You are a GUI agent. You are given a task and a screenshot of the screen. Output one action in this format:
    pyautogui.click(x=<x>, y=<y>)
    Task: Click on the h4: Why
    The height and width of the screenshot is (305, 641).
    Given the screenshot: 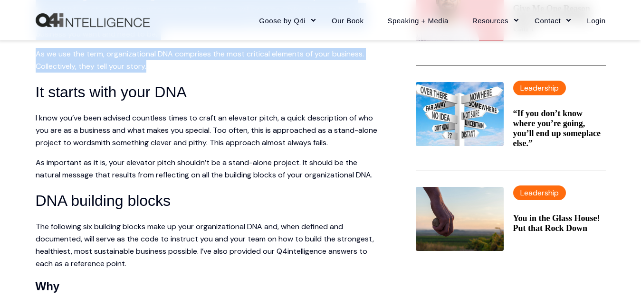 What is the action you would take?
    pyautogui.click(x=207, y=287)
    